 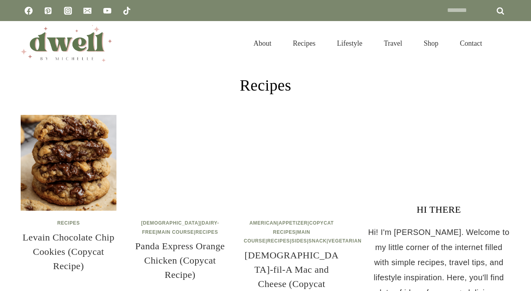 What do you see at coordinates (439, 209) in the screenshot?
I see `h3: HI THERE` at bounding box center [439, 209].